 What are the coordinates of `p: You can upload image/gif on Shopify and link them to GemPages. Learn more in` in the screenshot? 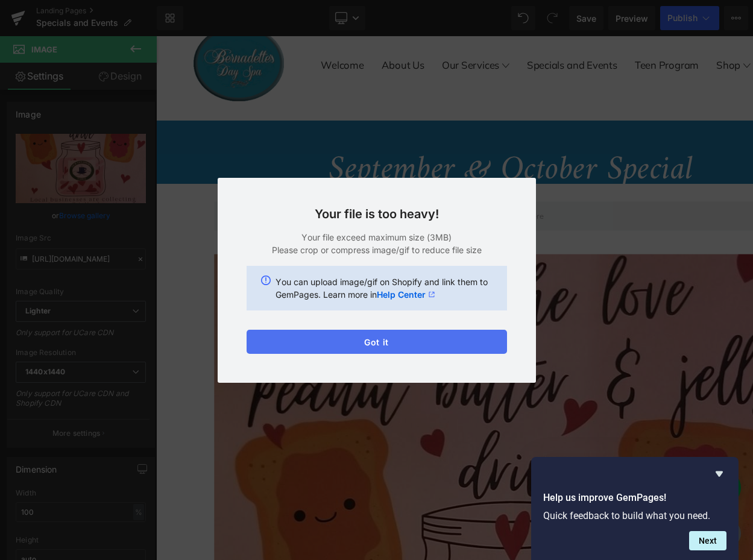 It's located at (384, 288).